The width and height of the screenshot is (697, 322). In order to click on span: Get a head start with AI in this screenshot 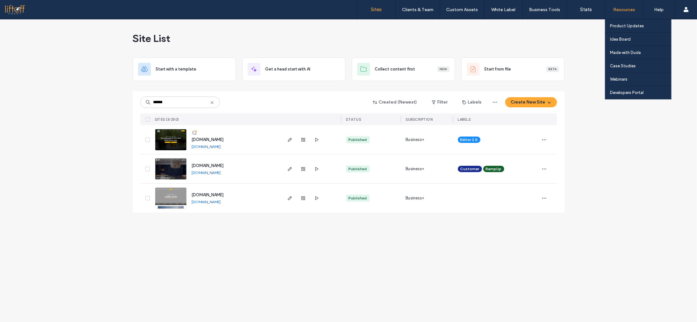, I will do `click(288, 69)`.